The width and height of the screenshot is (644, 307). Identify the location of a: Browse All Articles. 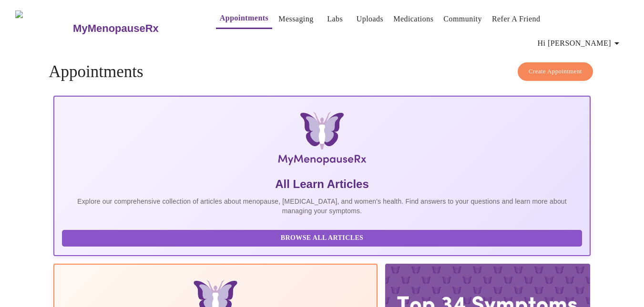
(323, 237).